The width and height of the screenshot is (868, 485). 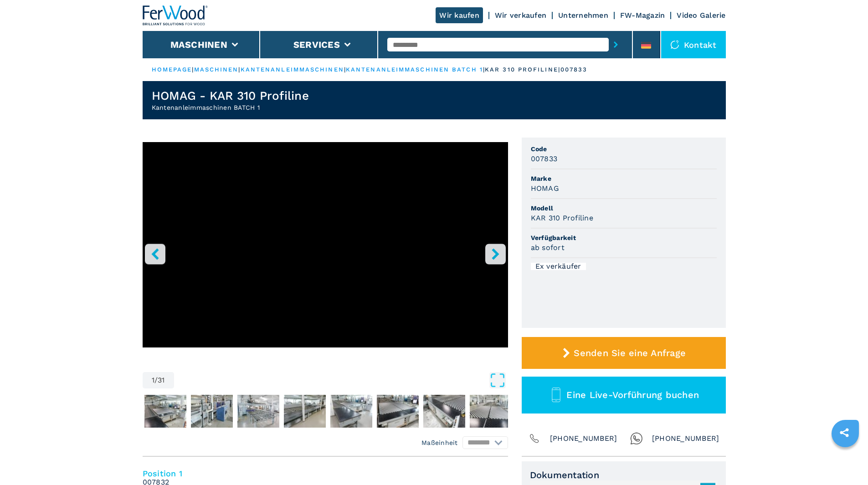 What do you see at coordinates (491, 411) in the screenshot?
I see `img: a3df732c408754976559de7c0b07762e` at bounding box center [491, 411].